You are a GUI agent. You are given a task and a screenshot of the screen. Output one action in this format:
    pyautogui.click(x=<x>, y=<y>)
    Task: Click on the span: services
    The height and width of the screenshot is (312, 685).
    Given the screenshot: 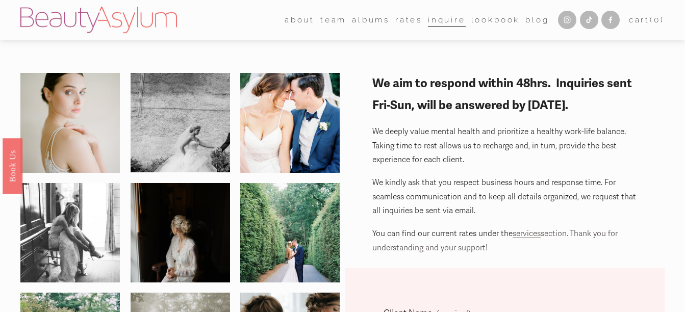 What is the action you would take?
    pyautogui.click(x=526, y=233)
    